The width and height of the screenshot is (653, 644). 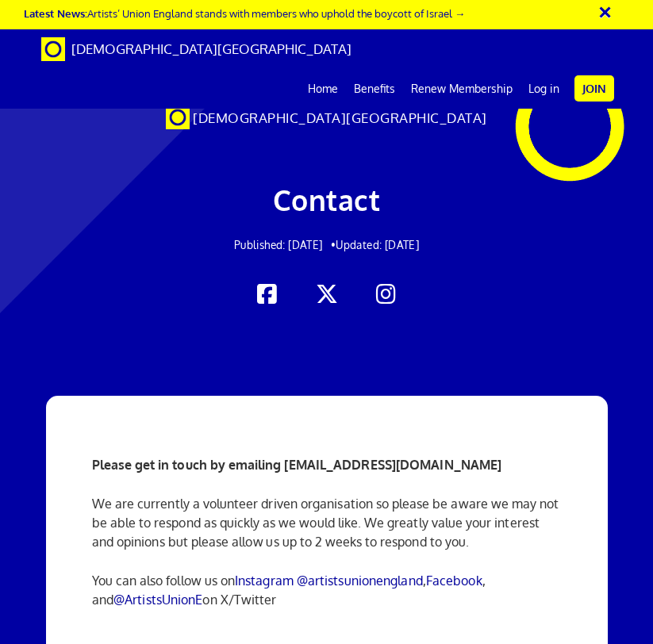 What do you see at coordinates (543, 88) in the screenshot?
I see `a: Log in` at bounding box center [543, 88].